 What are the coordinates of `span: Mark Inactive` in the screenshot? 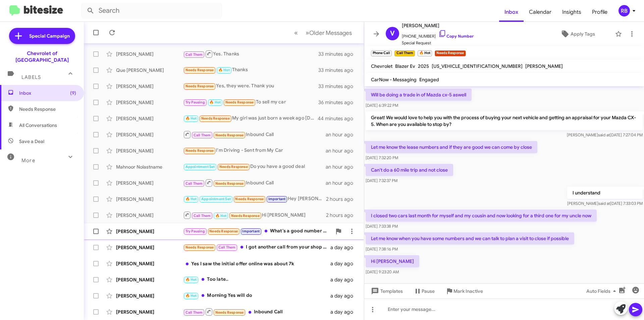 It's located at (468, 291).